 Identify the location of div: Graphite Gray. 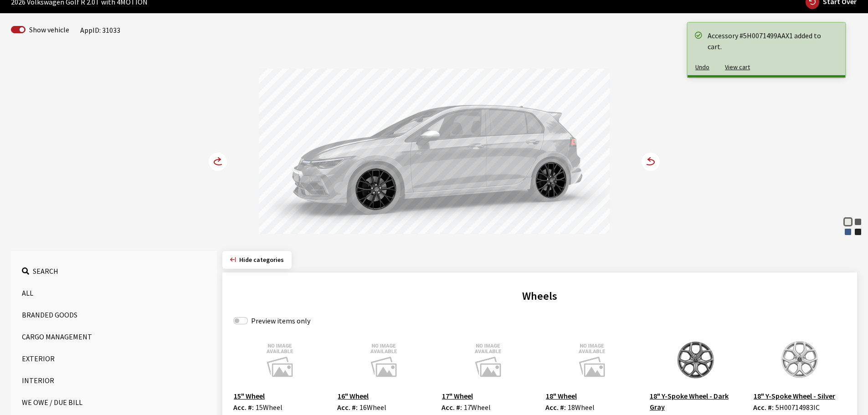
(858, 222).